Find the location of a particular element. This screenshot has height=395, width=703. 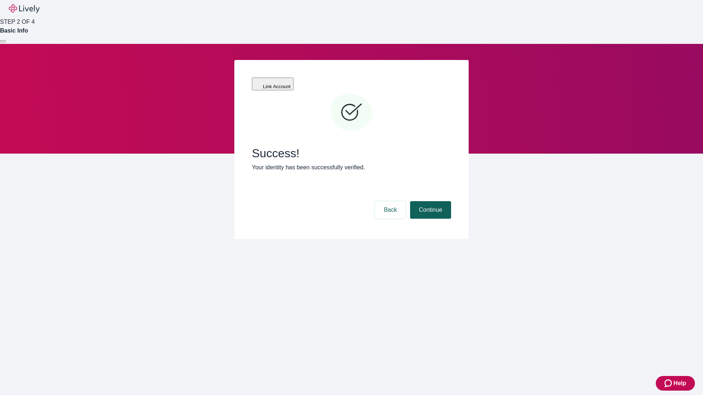

p: Your identity has been successfully verified. is located at coordinates (352, 168).